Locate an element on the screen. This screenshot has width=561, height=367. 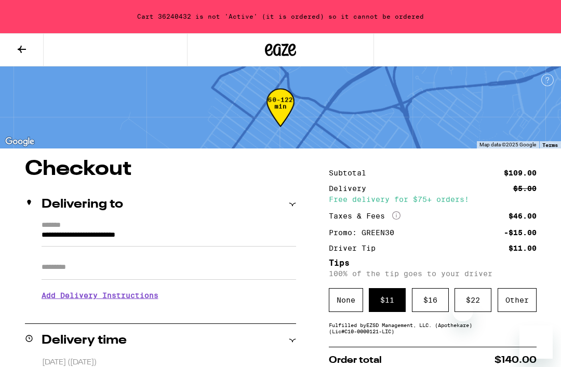
h5: Tips is located at coordinates (432, 263).